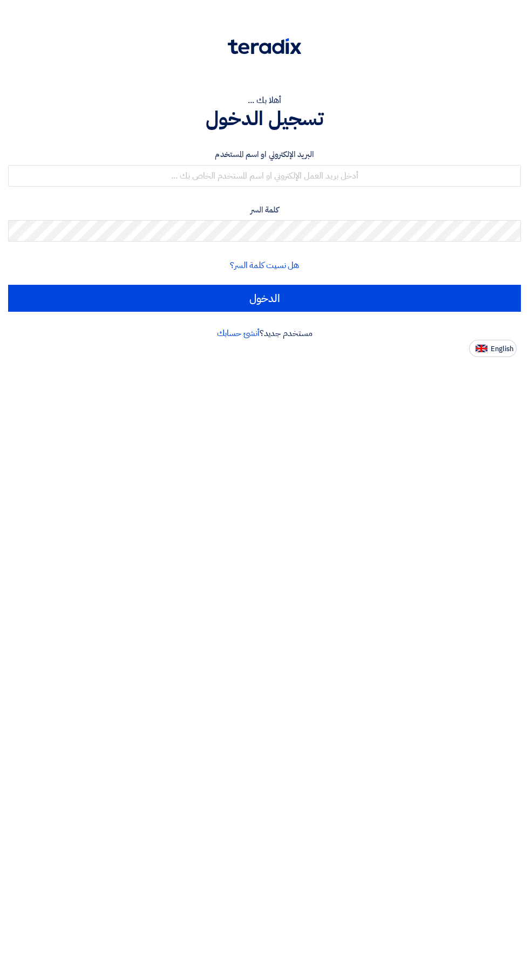 Image resolution: width=529 pixels, height=980 pixels. What do you see at coordinates (482, 349) in the screenshot?
I see `img: en-US.png` at bounding box center [482, 349].